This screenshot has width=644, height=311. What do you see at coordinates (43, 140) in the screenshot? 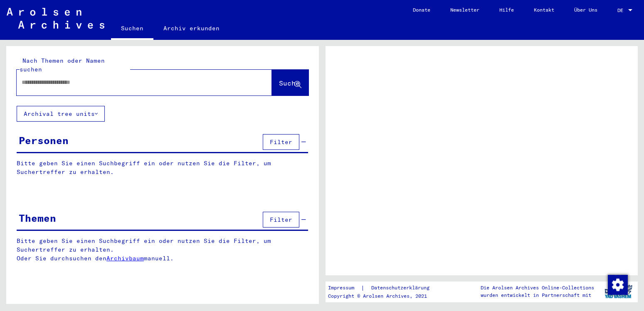
I see `div: Personen` at bounding box center [43, 140].